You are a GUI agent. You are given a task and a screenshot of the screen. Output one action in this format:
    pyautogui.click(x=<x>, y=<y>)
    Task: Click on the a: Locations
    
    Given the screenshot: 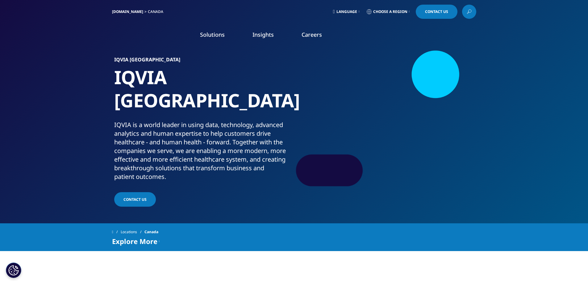 What is the action you would take?
    pyautogui.click(x=132, y=232)
    